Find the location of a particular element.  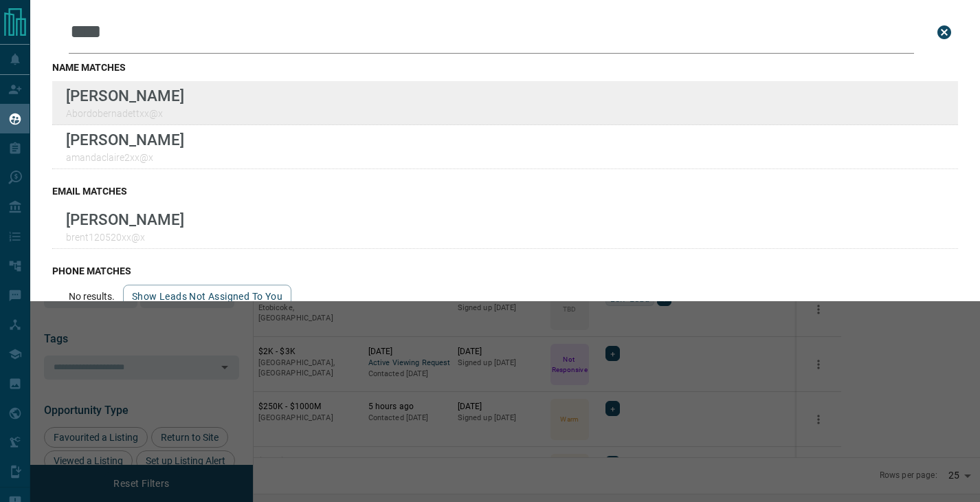

button: close search bar is located at coordinates (945, 33).